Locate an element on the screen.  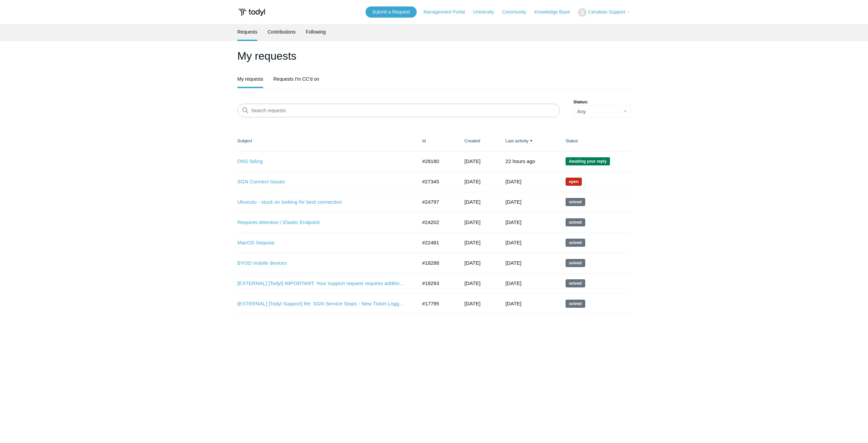
time: 06/16/2024, 17:02 is located at coordinates (513, 303).